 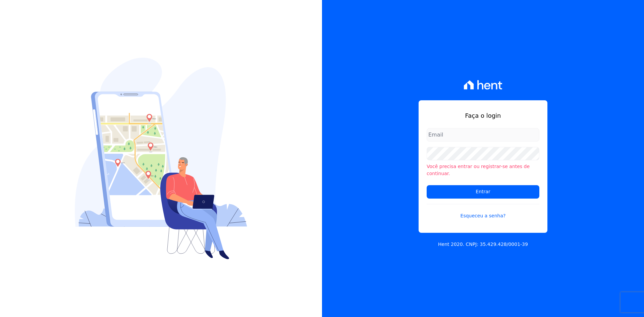 What do you see at coordinates (483, 135) in the screenshot?
I see `input: Email` at bounding box center [483, 135].